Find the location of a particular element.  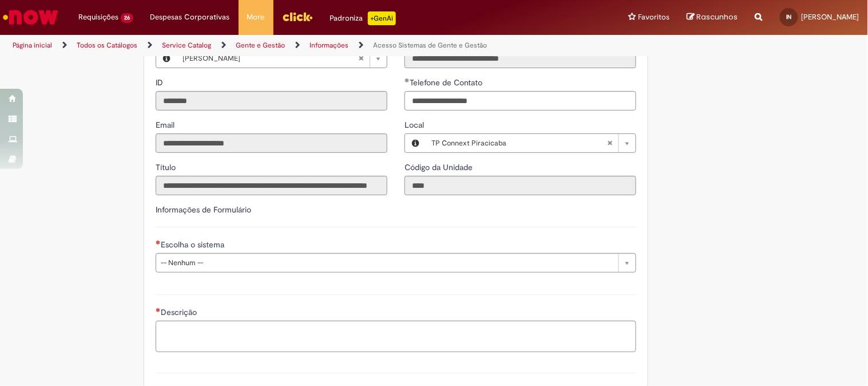

label: Informações de Formulário is located at coordinates (204, 209).